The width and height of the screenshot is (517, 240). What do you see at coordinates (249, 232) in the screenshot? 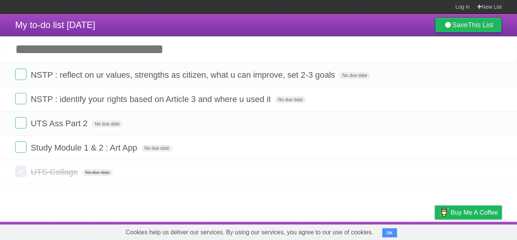
I see `span: Cookies help us deliver our services. By using our services, you agree to our use of cookies.` at bounding box center [249, 232].